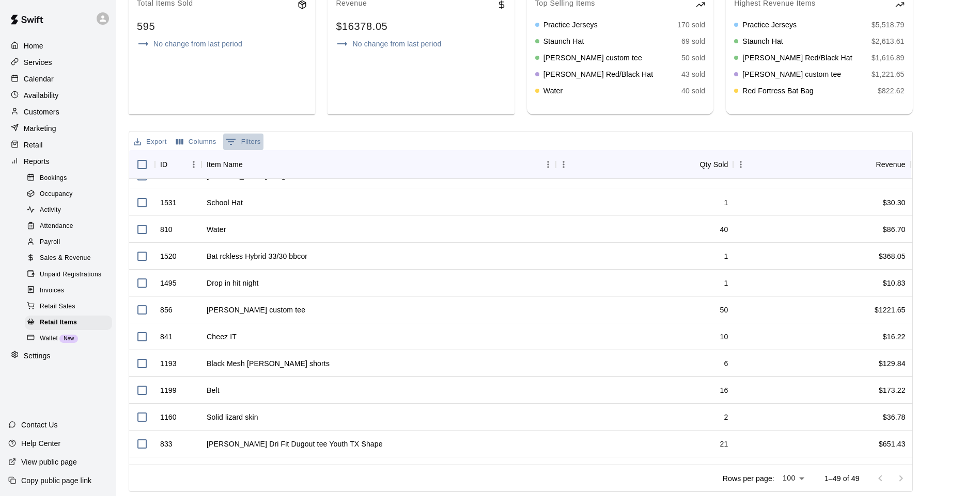 Image resolution: width=980 pixels, height=496 pixels. Describe the element at coordinates (41, 112) in the screenshot. I see `p: Customers` at that location.